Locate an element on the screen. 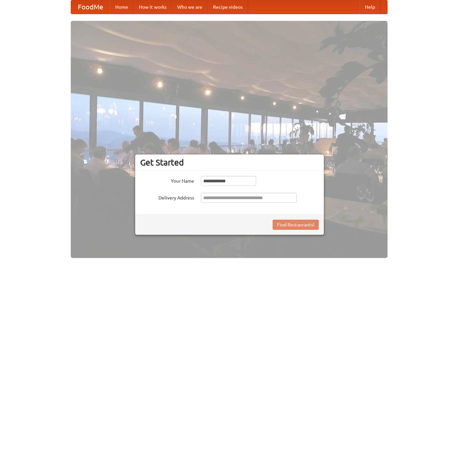 The height and width of the screenshot is (476, 458). button: Find Restaurants! is located at coordinates (295, 225).